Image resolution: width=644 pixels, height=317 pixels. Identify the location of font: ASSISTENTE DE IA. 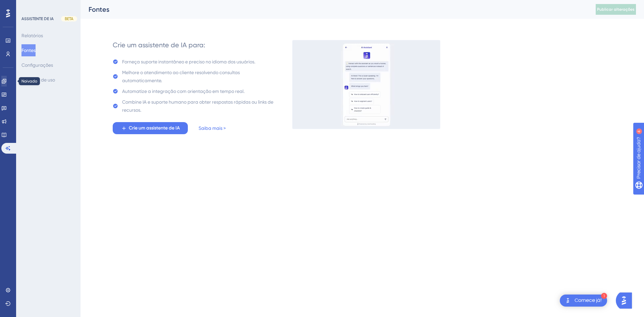
(38, 19).